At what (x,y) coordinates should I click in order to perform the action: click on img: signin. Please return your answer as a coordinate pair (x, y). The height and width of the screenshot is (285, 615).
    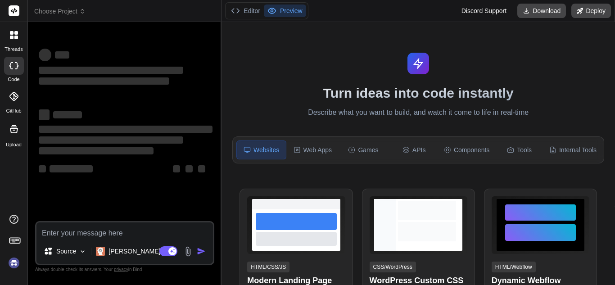
    Looking at the image, I should click on (14, 263).